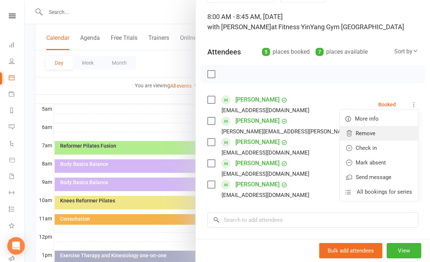 This screenshot has height=262, width=430. I want to click on a: Reports, so click(17, 111).